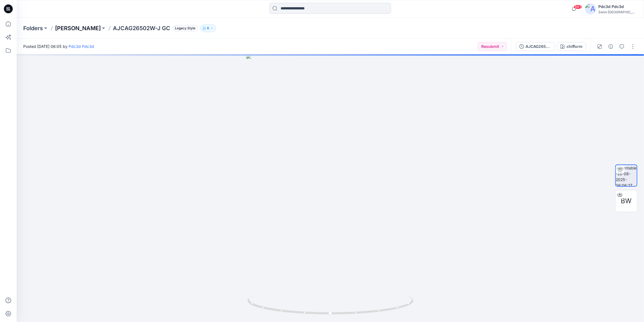 Image resolution: width=644 pixels, height=322 pixels. Describe the element at coordinates (33, 28) in the screenshot. I see `p: Folders` at that location.